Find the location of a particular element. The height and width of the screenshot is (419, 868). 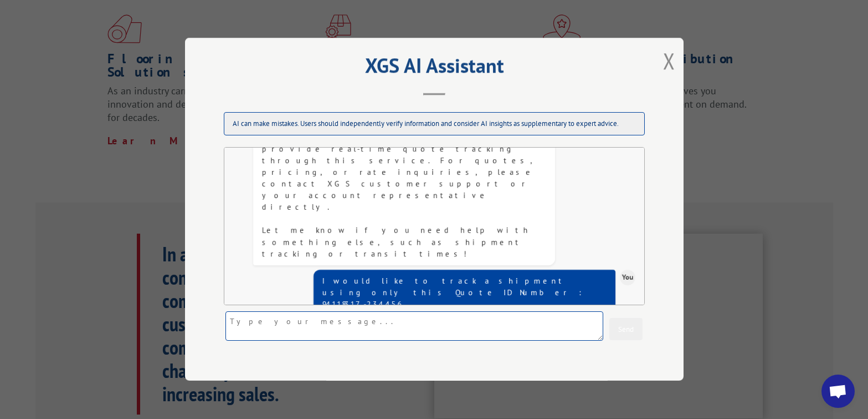

div: I would like to track a shipment using only this Quote ID Number : 94118317-234456 is located at coordinates (464, 292).